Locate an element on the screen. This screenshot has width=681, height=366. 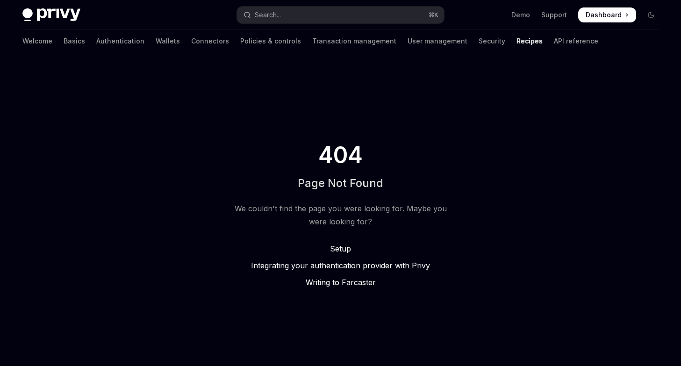
a: Dashboard is located at coordinates (607, 15).